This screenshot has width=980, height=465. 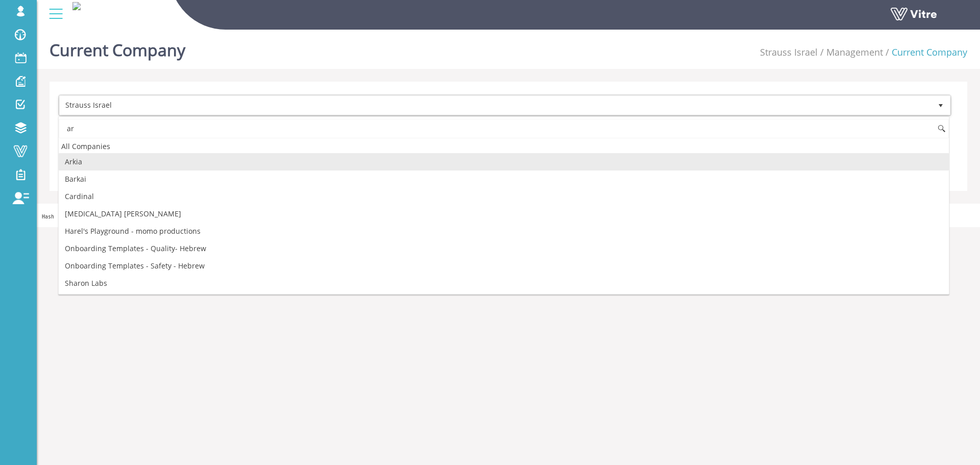 What do you see at coordinates (504, 162) in the screenshot?
I see `li: Arkia` at bounding box center [504, 162].